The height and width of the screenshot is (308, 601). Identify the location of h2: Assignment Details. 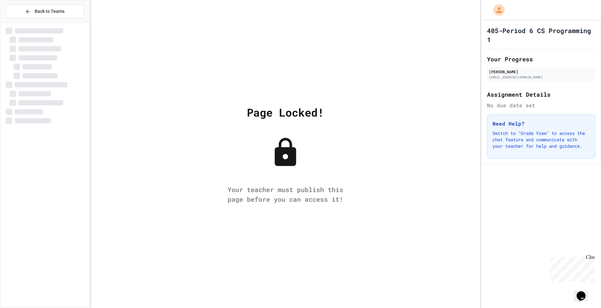
(541, 94).